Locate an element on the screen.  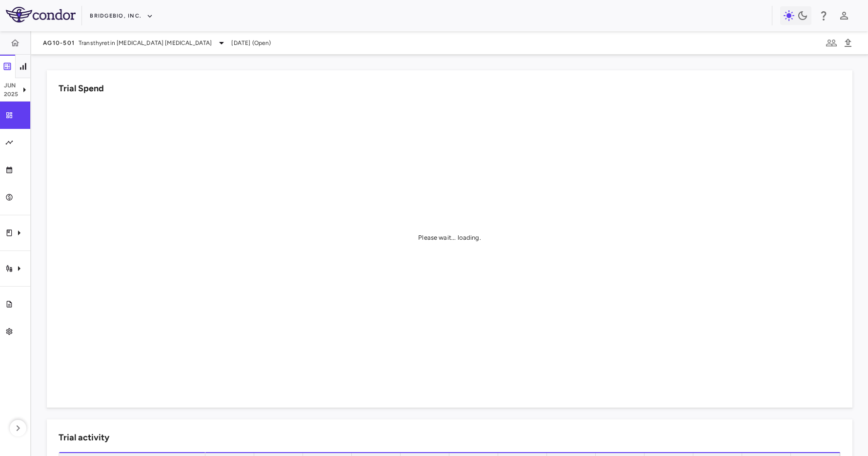
h6: Trial Spend is located at coordinates (81, 88).